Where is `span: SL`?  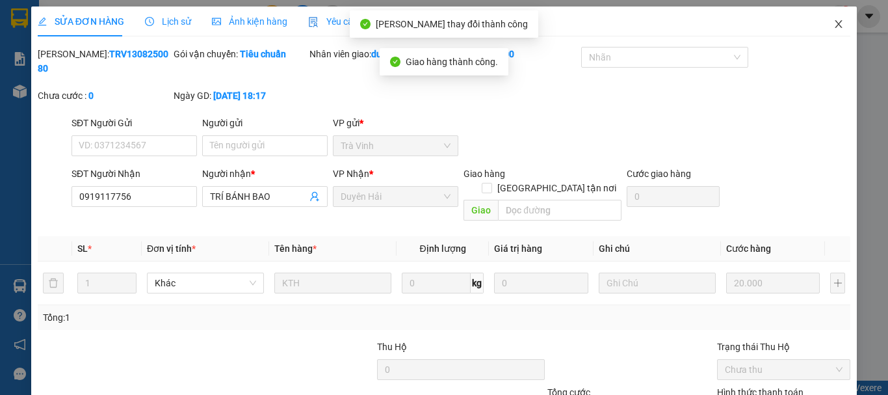
span: SL is located at coordinates (83, 248).